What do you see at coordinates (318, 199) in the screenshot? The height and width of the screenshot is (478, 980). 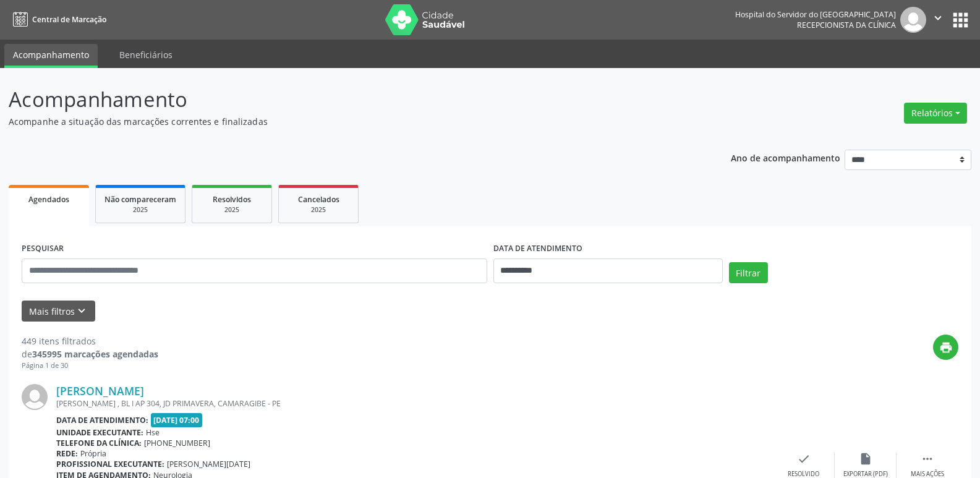 I see `span: Cancelados` at bounding box center [318, 199].